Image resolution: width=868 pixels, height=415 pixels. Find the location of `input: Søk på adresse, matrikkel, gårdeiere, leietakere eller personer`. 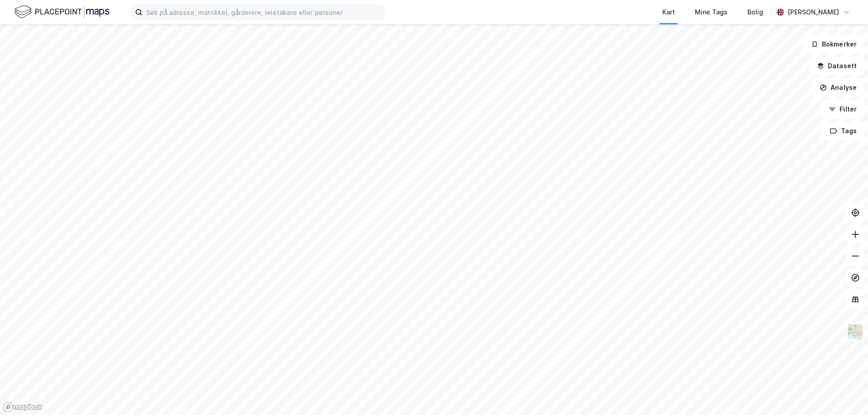

input: Søk på adresse, matrikkel, gårdeiere, leietakere eller personer is located at coordinates (263, 12).